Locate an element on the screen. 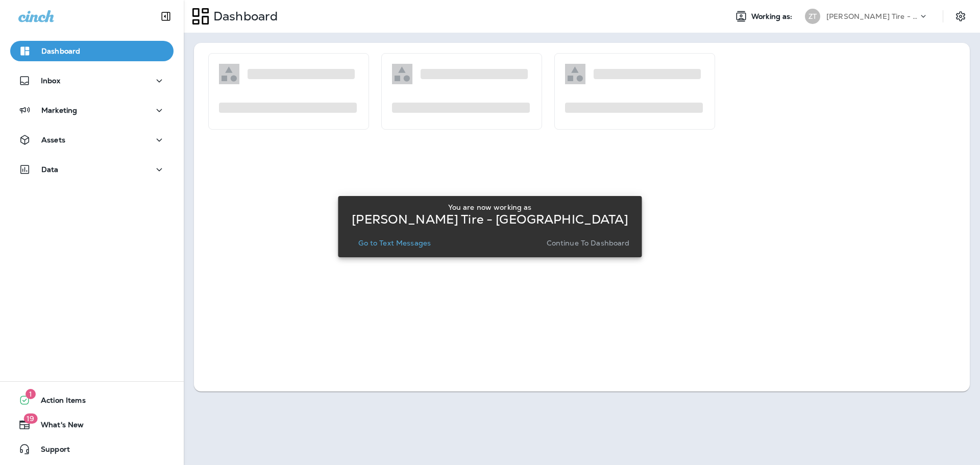 The height and width of the screenshot is (465, 980). button: 19What's New is located at coordinates (92, 425).